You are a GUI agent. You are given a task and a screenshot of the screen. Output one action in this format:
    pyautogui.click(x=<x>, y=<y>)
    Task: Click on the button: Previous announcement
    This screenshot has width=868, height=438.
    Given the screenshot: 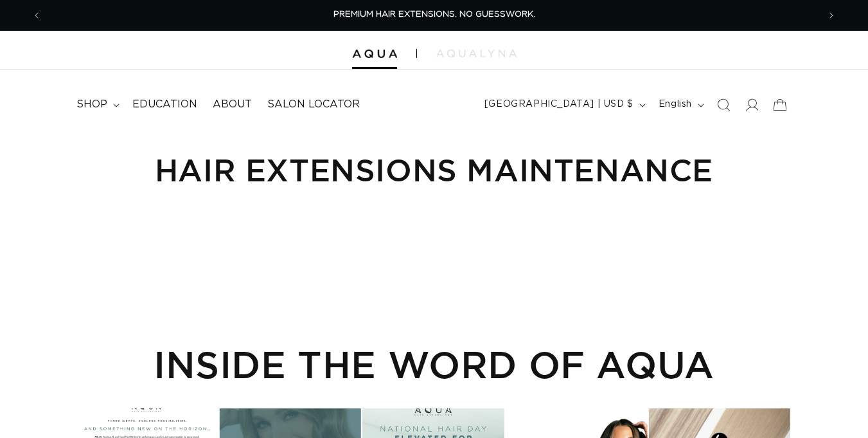 What is the action you would take?
    pyautogui.click(x=36, y=16)
    